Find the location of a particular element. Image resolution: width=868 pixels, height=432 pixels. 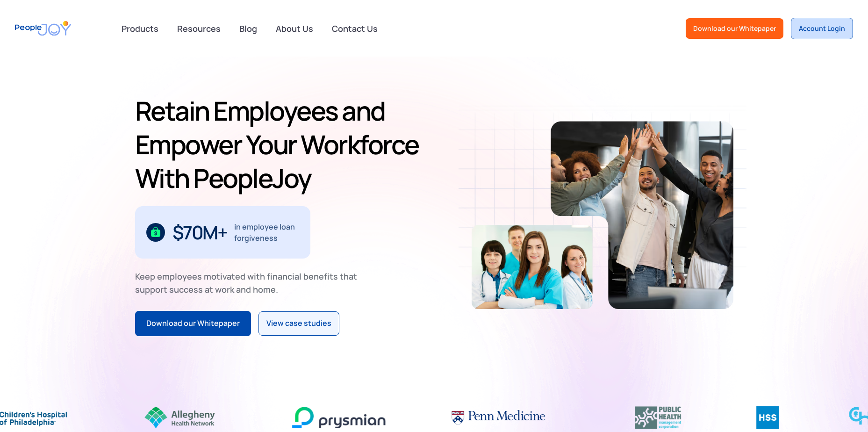

div: Products is located at coordinates (140, 28).